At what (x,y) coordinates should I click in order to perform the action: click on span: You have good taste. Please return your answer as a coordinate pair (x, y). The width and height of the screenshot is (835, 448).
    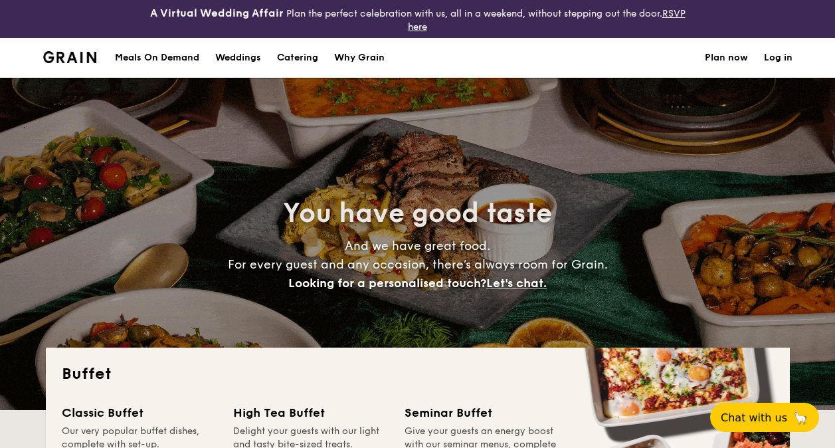
    Looking at the image, I should click on (417, 213).